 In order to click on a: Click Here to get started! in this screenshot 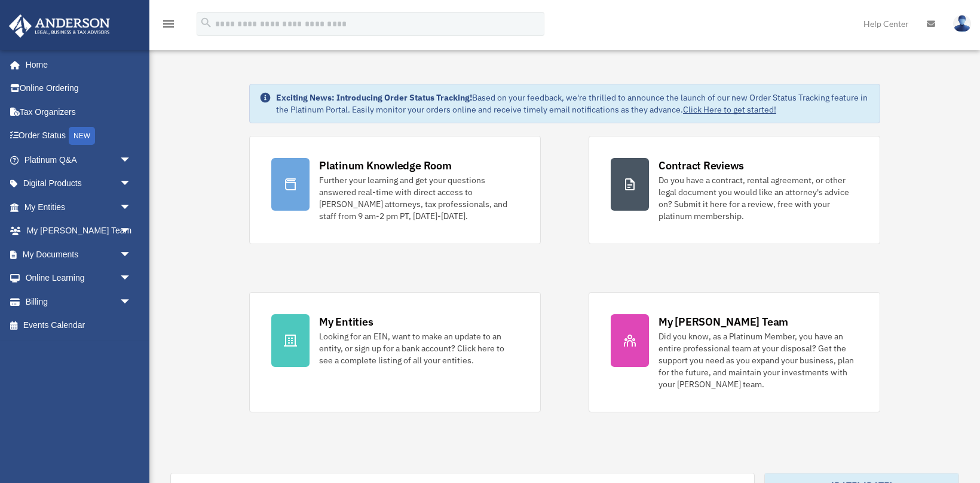, I will do `click(730, 109)`.